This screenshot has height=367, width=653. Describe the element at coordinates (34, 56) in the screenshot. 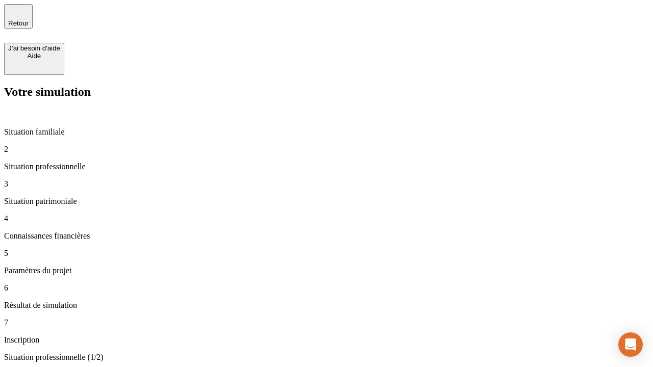

I see `div: Aide` at that location.